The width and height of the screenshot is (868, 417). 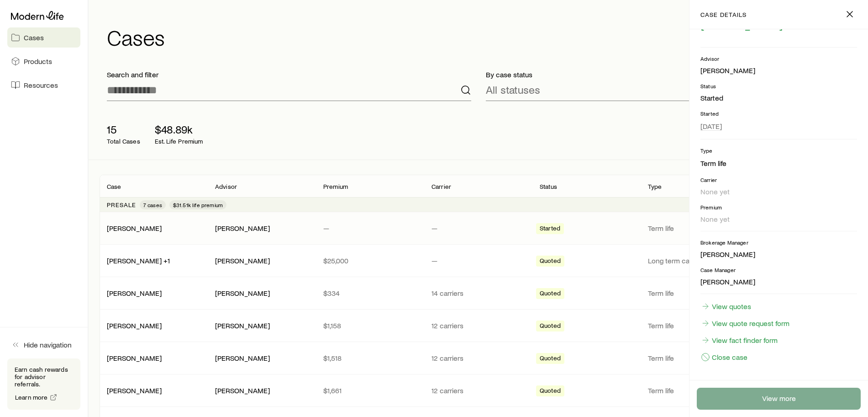 I want to click on p: Total Cases, so click(x=124, y=141).